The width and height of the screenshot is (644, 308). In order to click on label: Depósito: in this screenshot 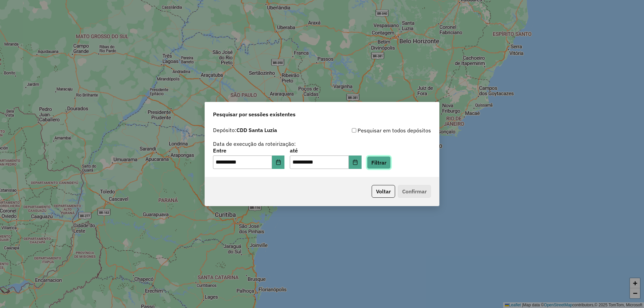, I will do `click(245, 130)`.